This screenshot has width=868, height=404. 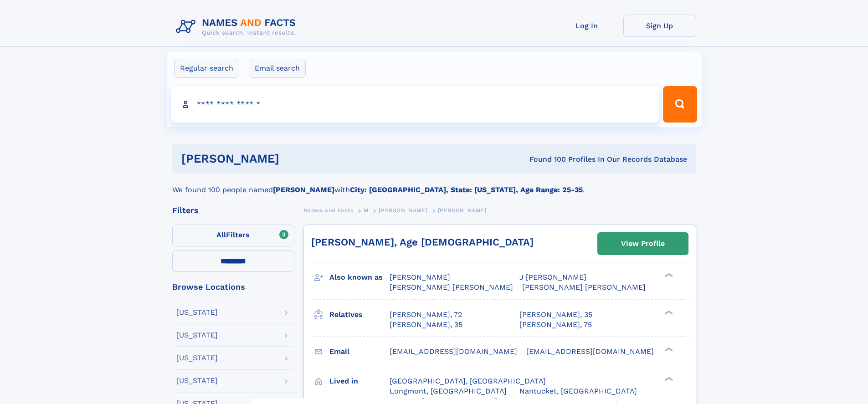 What do you see at coordinates (660, 26) in the screenshot?
I see `a: Sign Up` at bounding box center [660, 26].